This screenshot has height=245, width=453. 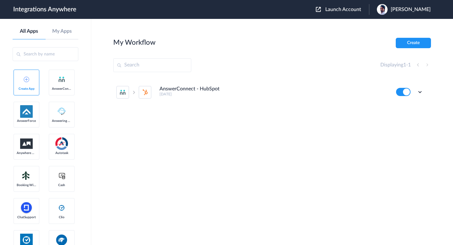 What do you see at coordinates (26, 143) in the screenshot?
I see `img: aww.png` at bounding box center [26, 143].